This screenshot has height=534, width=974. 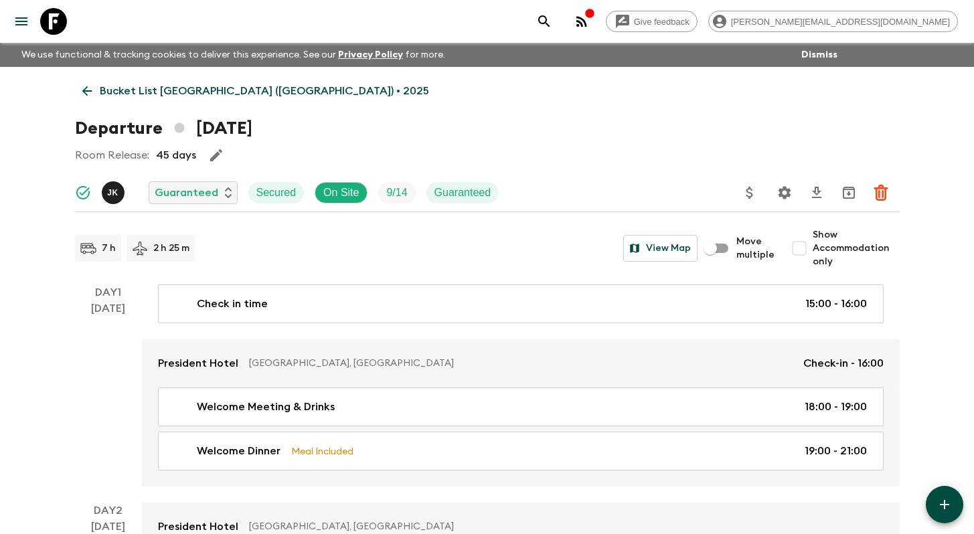 I want to click on p: We use functional & tracking cookies to deliver this experience. See our for more., so click(x=233, y=55).